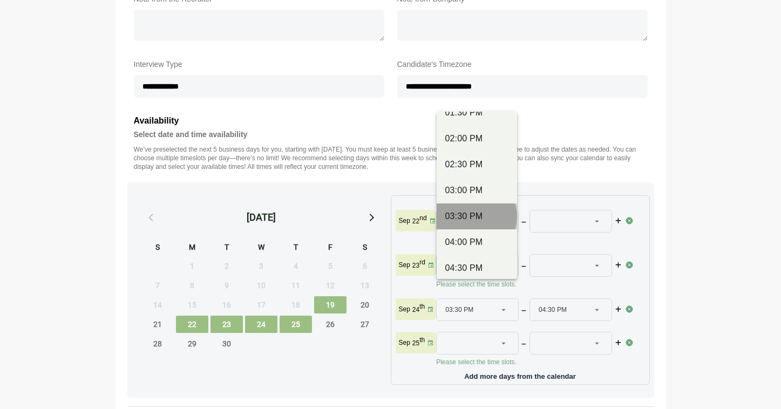  What do you see at coordinates (365, 305) in the screenshot?
I see `span: Saturday, September 20, 2025` at bounding box center [365, 305].